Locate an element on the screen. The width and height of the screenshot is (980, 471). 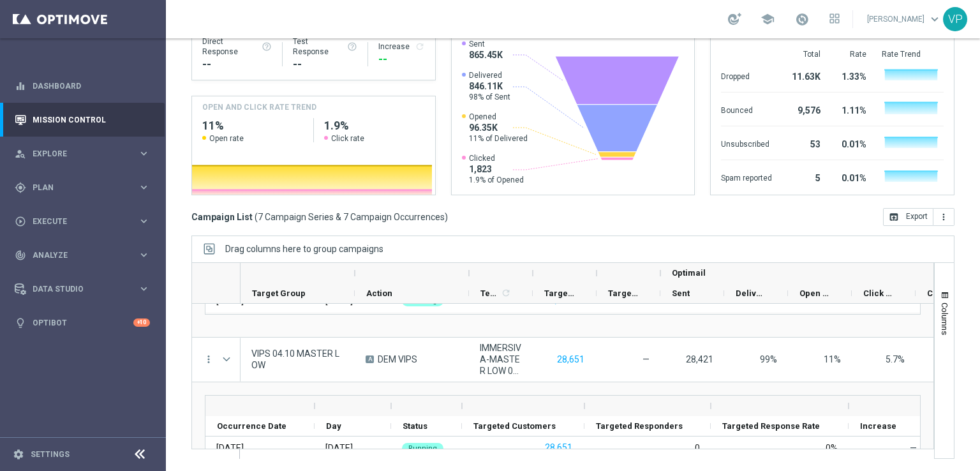
span: Increase is located at coordinates (877, 426).